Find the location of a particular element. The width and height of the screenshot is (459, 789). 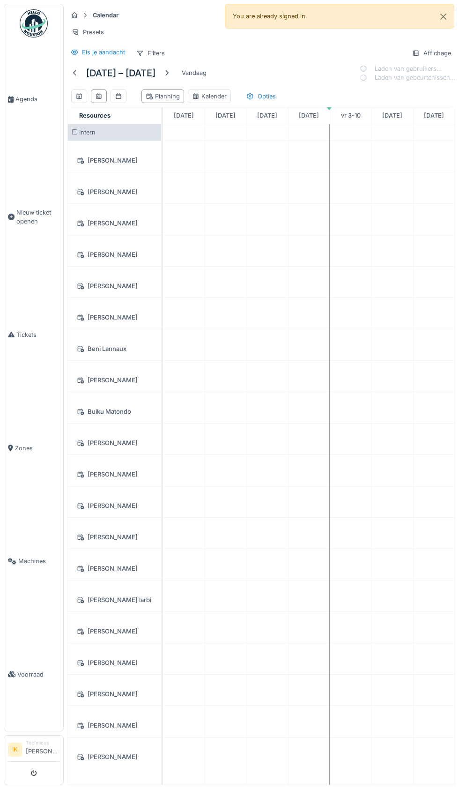

span: Resources is located at coordinates (95, 115).